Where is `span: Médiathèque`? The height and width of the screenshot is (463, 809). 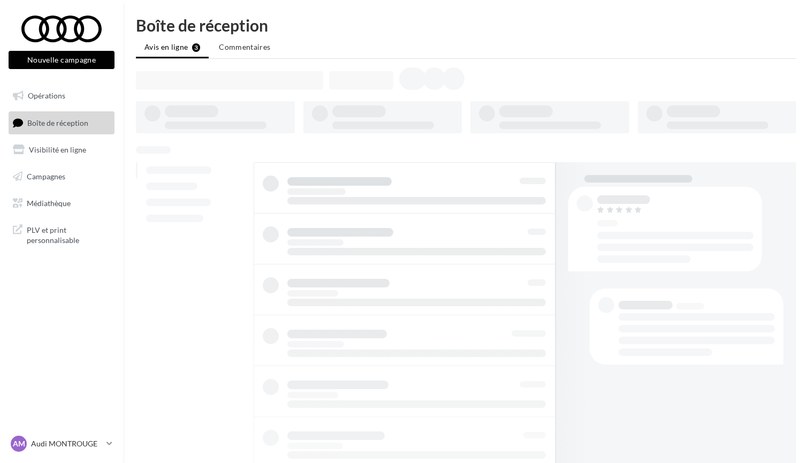 span: Médiathèque is located at coordinates (49, 202).